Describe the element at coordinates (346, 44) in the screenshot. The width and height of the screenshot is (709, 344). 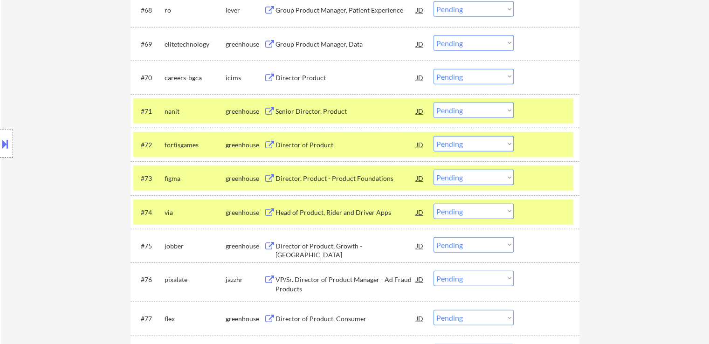
I see `div: Group Product Manager, Data` at that location.